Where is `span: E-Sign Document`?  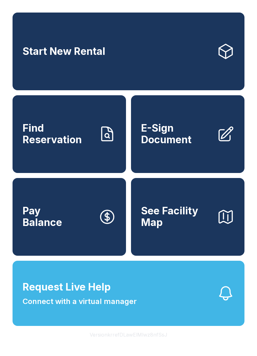
span: E-Sign Document is located at coordinates (177, 134).